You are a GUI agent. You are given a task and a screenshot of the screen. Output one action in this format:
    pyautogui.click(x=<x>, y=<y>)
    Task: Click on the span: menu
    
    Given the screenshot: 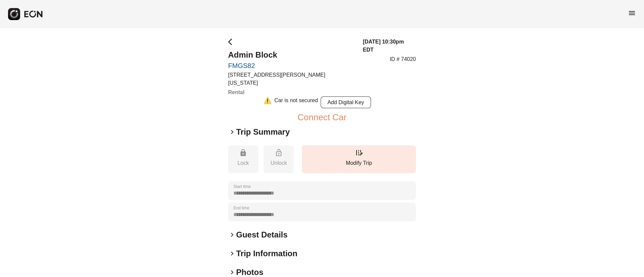 What is the action you would take?
    pyautogui.click(x=632, y=13)
    